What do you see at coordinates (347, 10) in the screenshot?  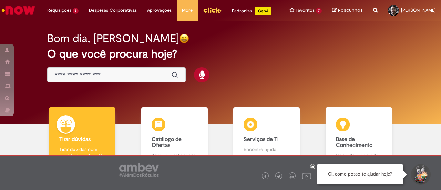 I see `a: Rascunhos` at bounding box center [347, 10].